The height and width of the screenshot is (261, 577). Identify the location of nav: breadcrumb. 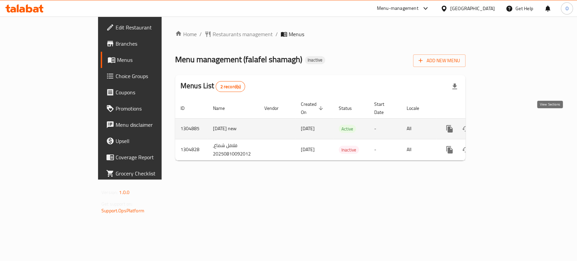
(320, 34).